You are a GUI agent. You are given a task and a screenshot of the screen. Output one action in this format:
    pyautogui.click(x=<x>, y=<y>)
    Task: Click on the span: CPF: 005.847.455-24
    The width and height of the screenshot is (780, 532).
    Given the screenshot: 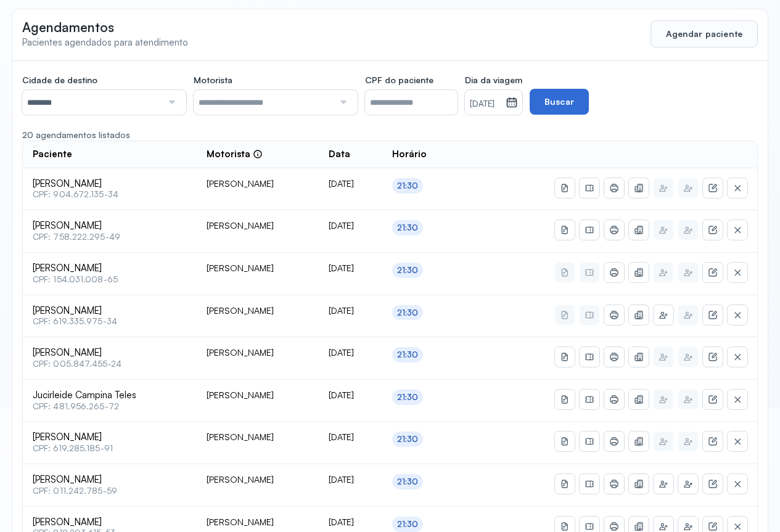 What is the action you would take?
    pyautogui.click(x=110, y=364)
    